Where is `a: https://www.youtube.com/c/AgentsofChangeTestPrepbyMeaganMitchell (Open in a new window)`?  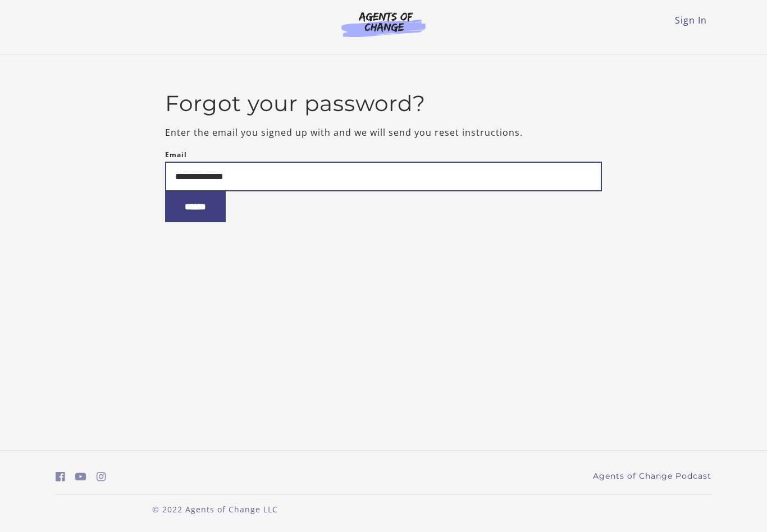 a: https://www.youtube.com/c/AgentsofChangeTestPrepbyMeaganMitchell (Open in a new window) is located at coordinates (81, 477).